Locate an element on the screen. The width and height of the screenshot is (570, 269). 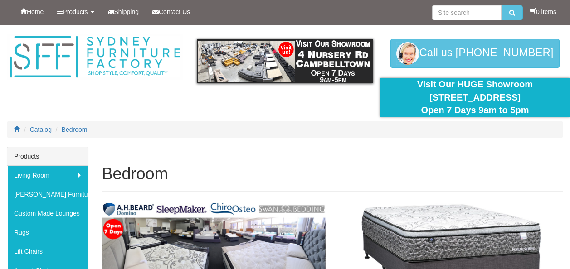
a: Lift Chairs is located at coordinates (48, 252).